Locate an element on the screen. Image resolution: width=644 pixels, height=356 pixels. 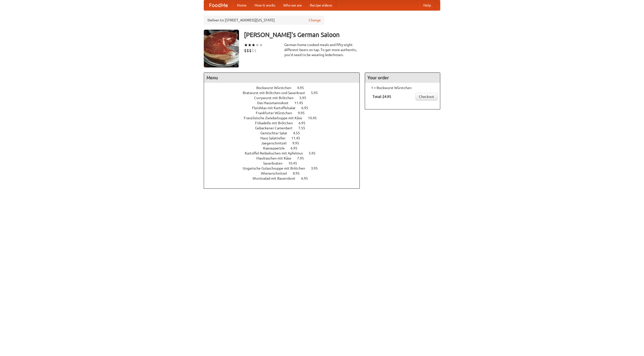
span: Jaegerschnitzel is located at coordinates (276, 143).